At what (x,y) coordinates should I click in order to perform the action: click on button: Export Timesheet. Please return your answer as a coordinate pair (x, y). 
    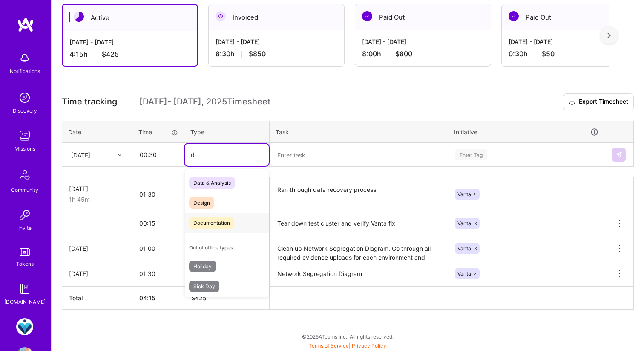
    Looking at the image, I should click on (599, 102).